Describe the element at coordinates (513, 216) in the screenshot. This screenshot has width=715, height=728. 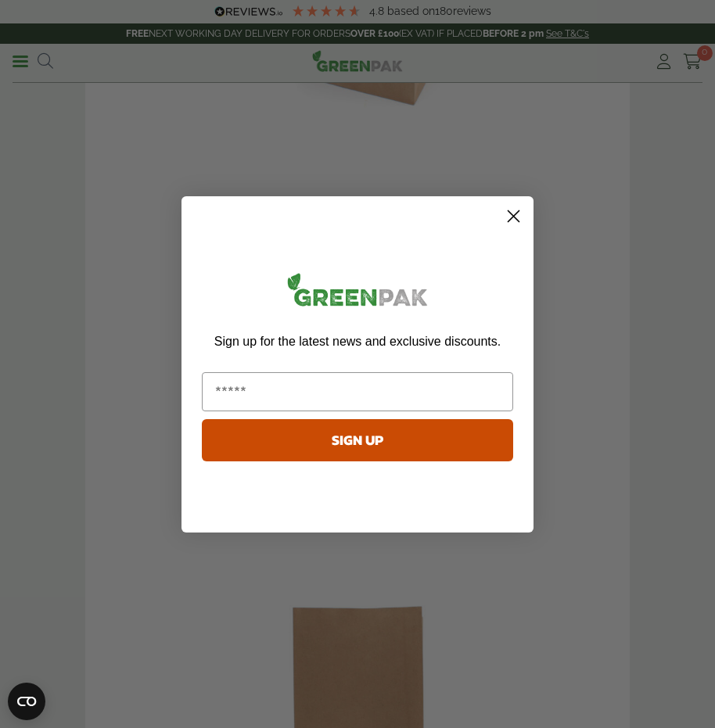
I see `button: Close dialog` at that location.